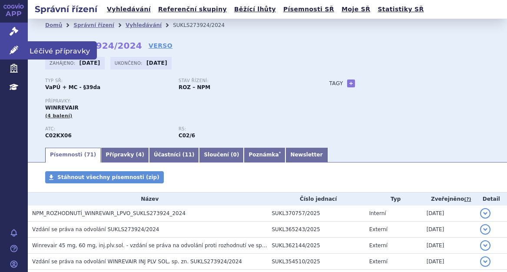 Image resolution: width=507 pixels, height=272 pixels. Describe the element at coordinates (377, 213) in the screenshot. I see `span: Interní` at that location.